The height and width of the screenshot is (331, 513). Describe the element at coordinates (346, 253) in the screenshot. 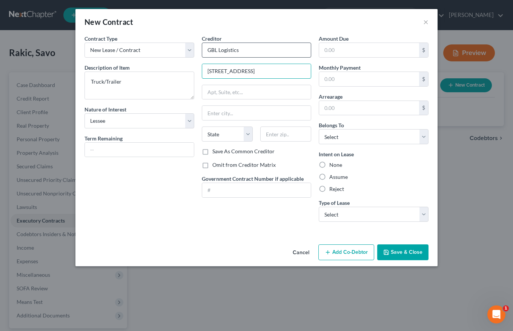

I see `button: Add Co-Debtor` at that location.